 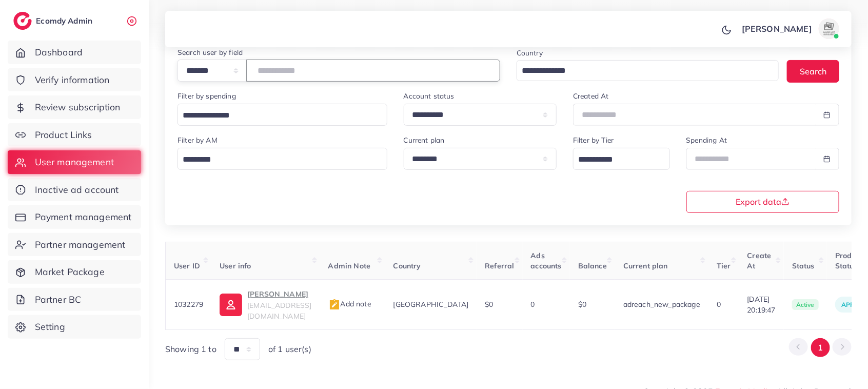 I want to click on span: Status, so click(x=804, y=266).